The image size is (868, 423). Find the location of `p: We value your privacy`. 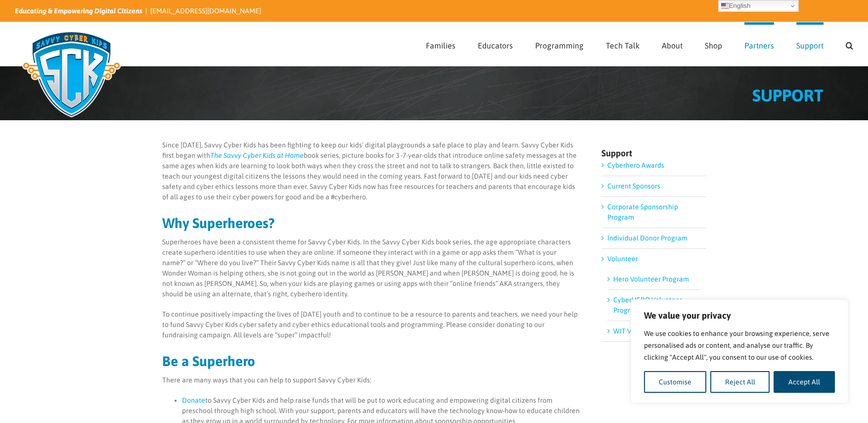

p: We value your privacy is located at coordinates (739, 316).